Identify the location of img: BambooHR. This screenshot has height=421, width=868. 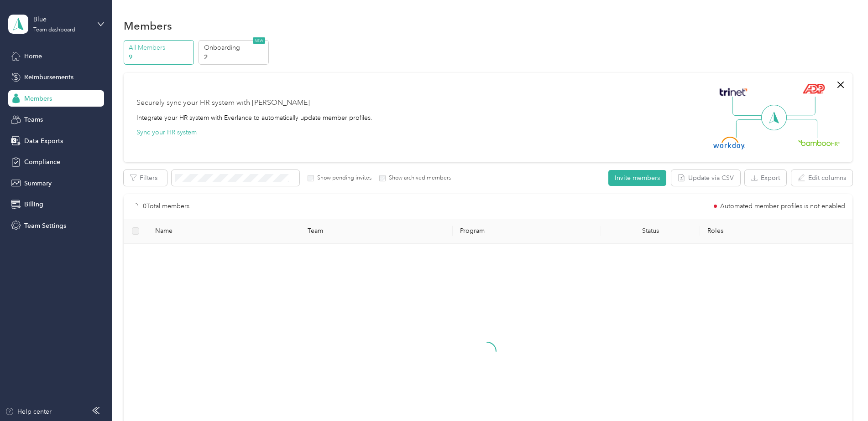
(819, 143).